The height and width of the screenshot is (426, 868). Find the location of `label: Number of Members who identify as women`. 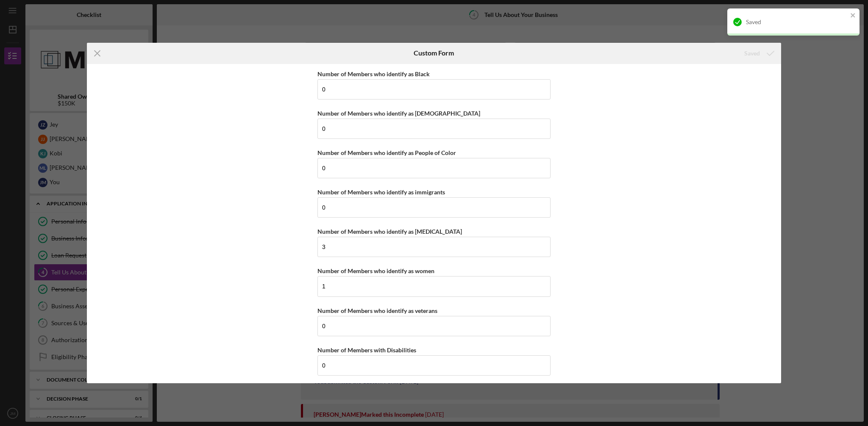

label: Number of Members who identify as women is located at coordinates (376, 271).